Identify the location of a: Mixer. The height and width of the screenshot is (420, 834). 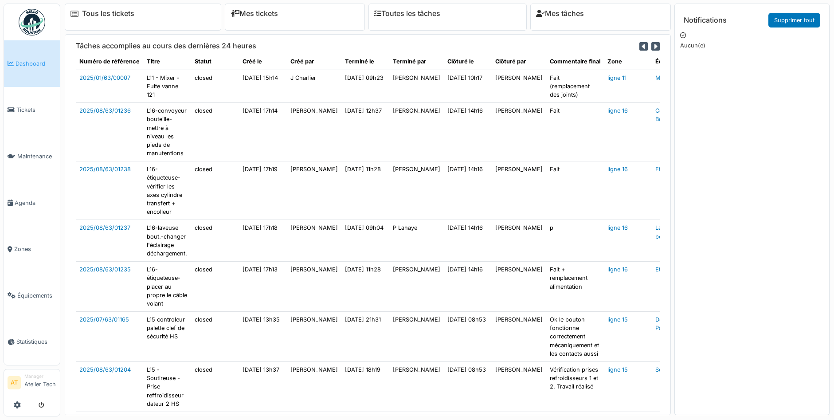
(663, 78).